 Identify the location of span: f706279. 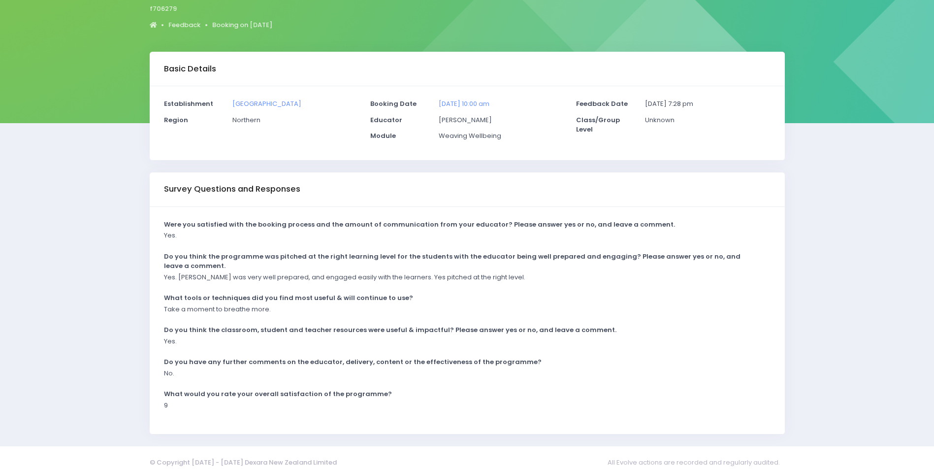
(163, 9).